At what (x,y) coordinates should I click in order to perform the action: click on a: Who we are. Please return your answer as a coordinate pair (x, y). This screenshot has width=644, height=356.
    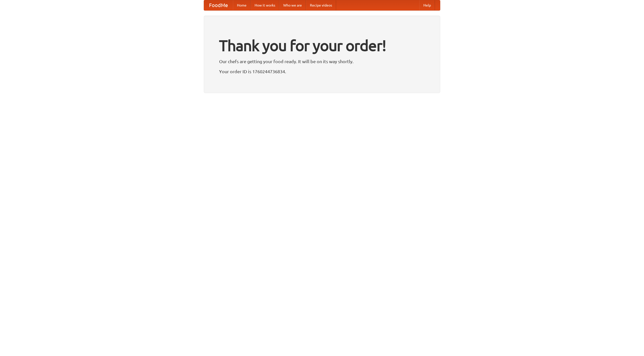
    Looking at the image, I should click on (293, 5).